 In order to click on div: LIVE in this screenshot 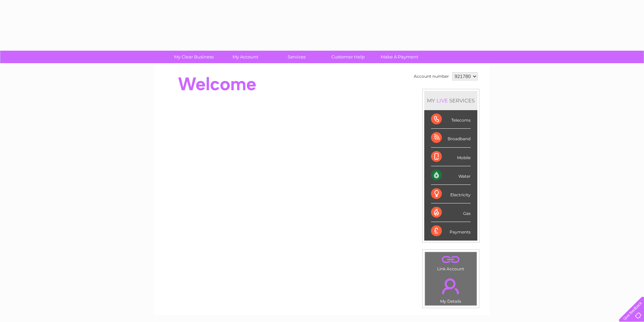, I will do `click(443, 100)`.